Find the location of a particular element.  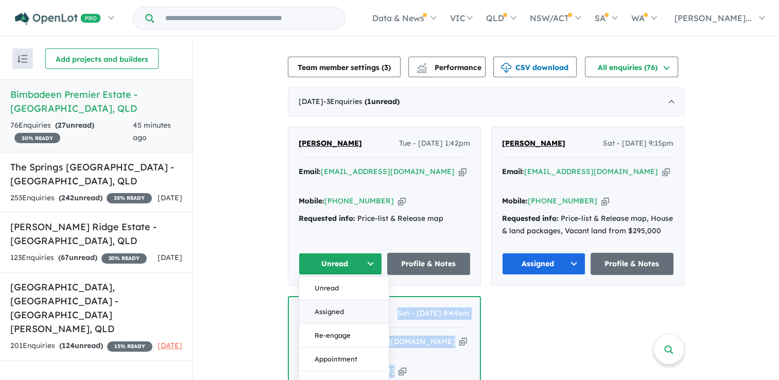

button: Add projects and builders is located at coordinates (102, 59).